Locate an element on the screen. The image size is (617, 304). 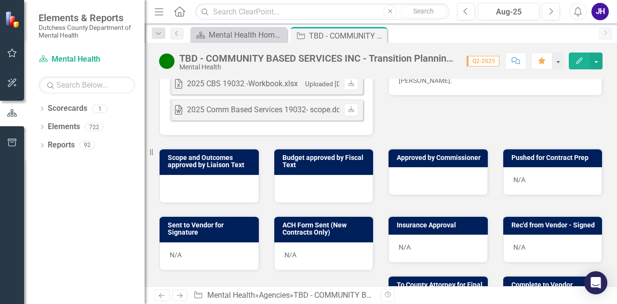
span: Q2-2025 is located at coordinates (483, 61).